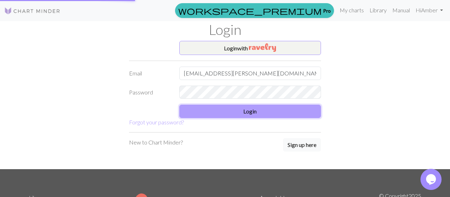 This screenshot has height=197, width=450. What do you see at coordinates (150, 73) in the screenshot?
I see `label: Email` at bounding box center [150, 73].